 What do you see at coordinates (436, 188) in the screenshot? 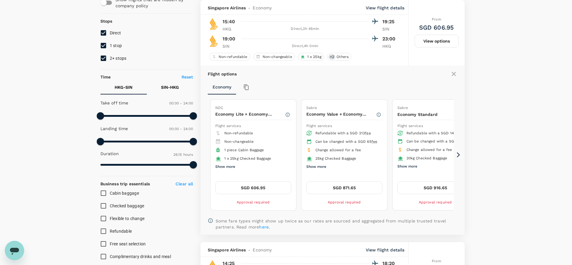
I see `button: SGD 916.65` at bounding box center [436, 188].